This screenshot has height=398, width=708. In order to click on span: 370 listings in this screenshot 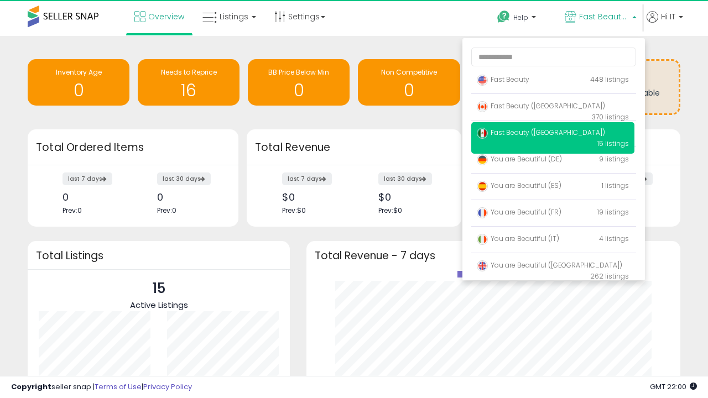, I will do `click(610, 117)`.